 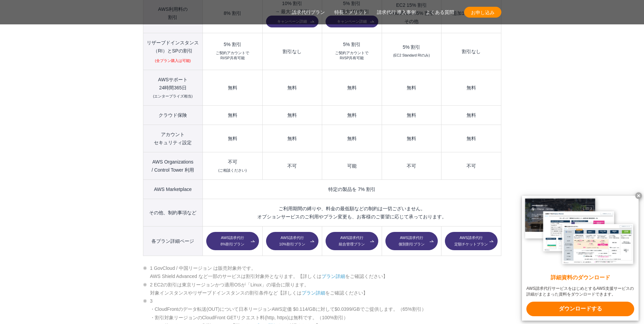 I want to click on a: よくある質問, so click(x=440, y=12).